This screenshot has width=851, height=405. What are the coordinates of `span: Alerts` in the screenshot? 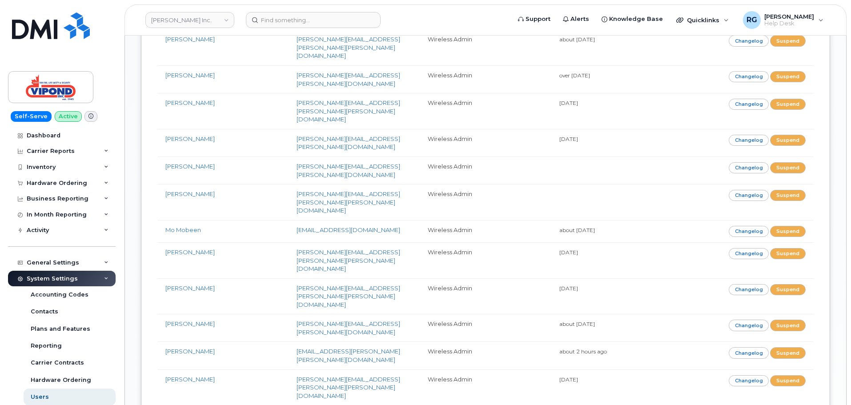 It's located at (580, 19).